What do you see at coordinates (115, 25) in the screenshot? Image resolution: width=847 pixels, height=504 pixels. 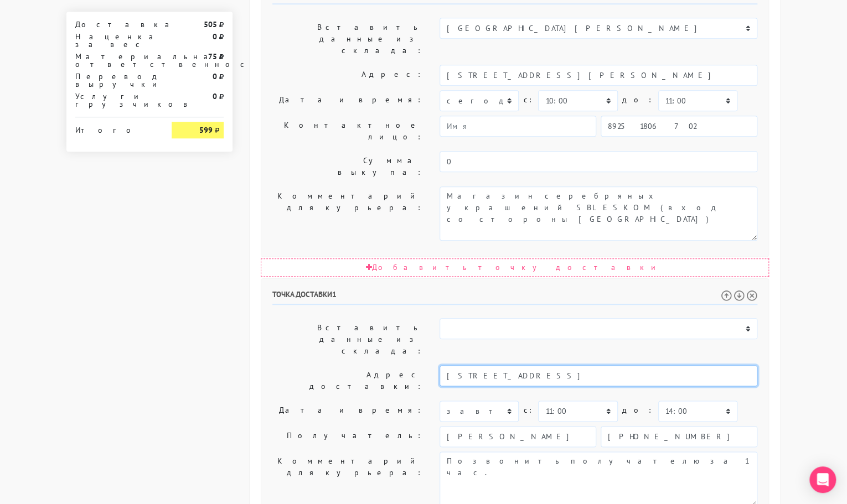 I see `div: Доставка` at bounding box center [115, 25].